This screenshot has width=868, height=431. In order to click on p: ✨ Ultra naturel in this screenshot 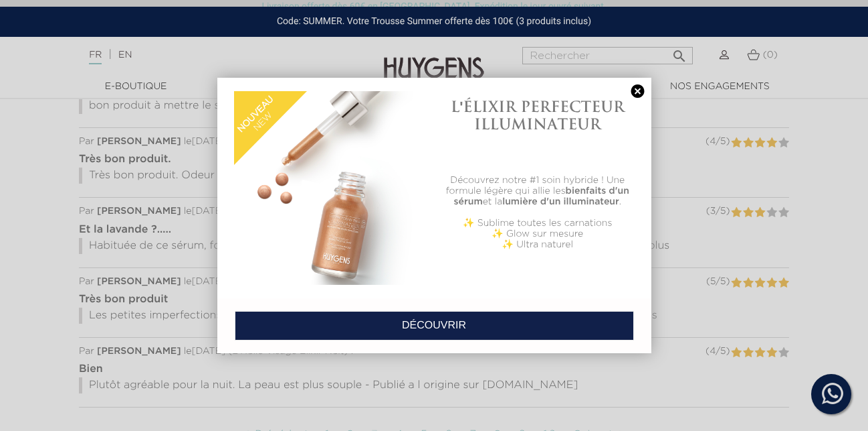, I will do `click(538, 244)`.